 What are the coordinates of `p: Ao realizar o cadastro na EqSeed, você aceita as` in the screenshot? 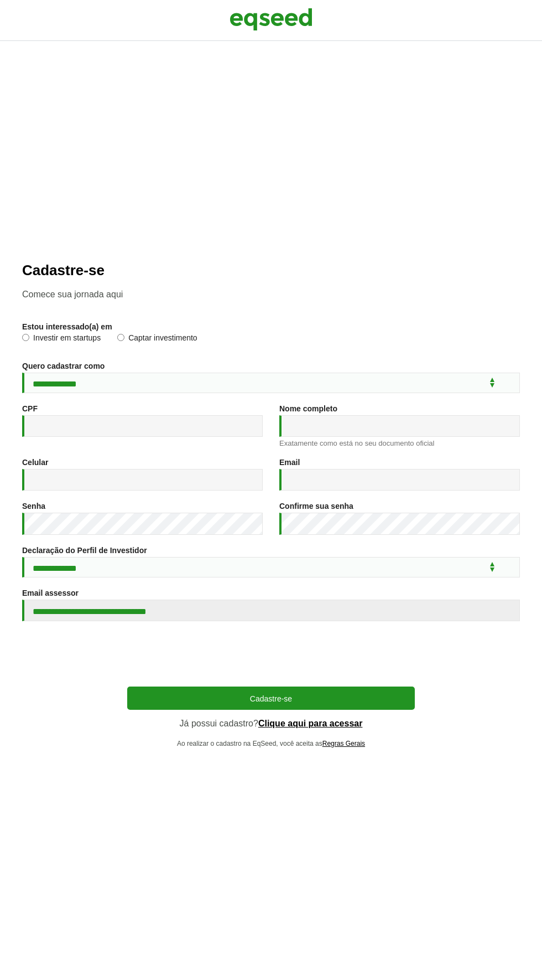 It's located at (271, 743).